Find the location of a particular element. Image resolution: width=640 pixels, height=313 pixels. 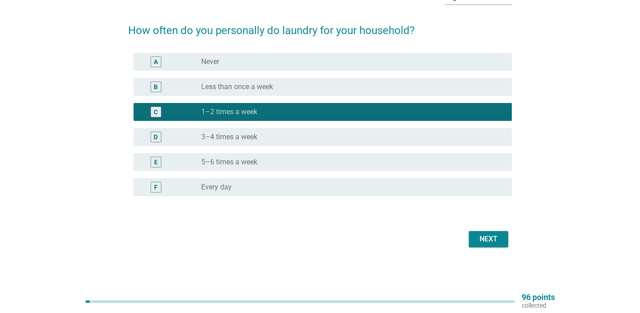

div: Next is located at coordinates (488, 239).